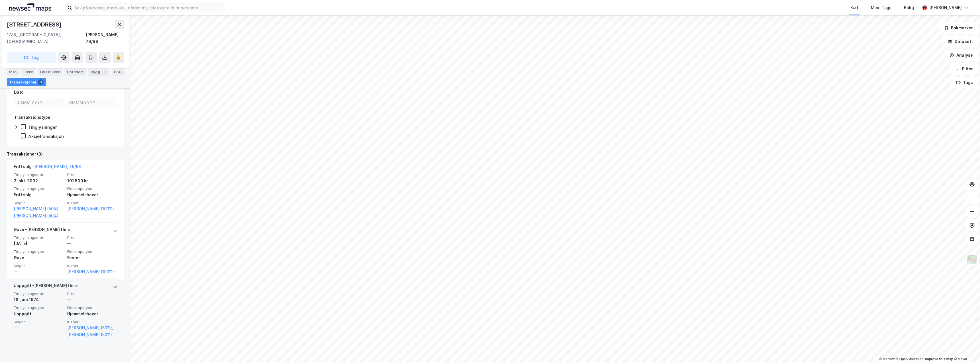  Describe the element at coordinates (92, 258) in the screenshot. I see `div: Fester` at that location.